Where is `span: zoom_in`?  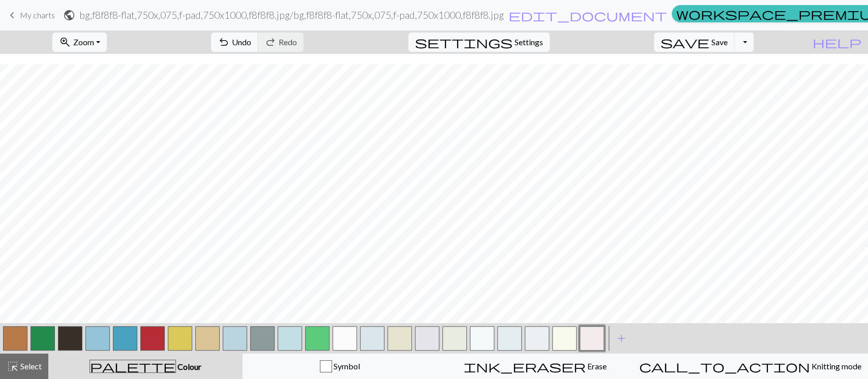 span: zoom_in is located at coordinates (65, 42).